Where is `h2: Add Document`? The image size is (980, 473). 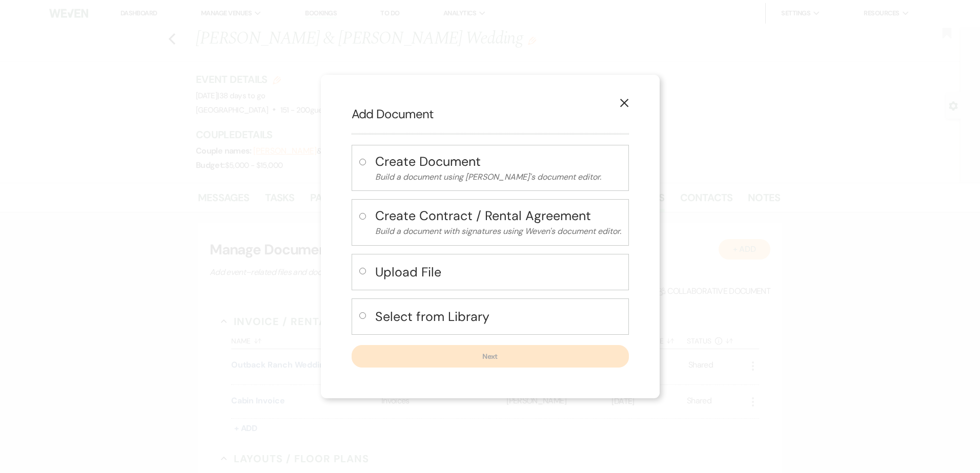 h2: Add Document is located at coordinates (490, 114).